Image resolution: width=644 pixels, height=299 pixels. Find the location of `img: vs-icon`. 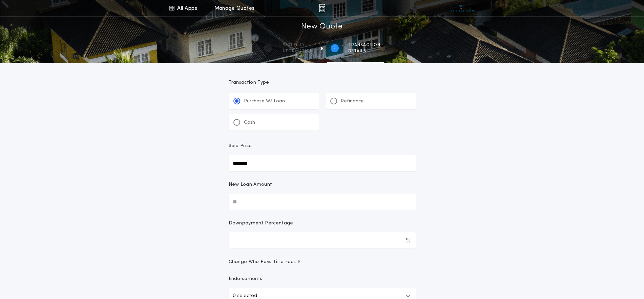

img: vs-icon is located at coordinates (461, 8).